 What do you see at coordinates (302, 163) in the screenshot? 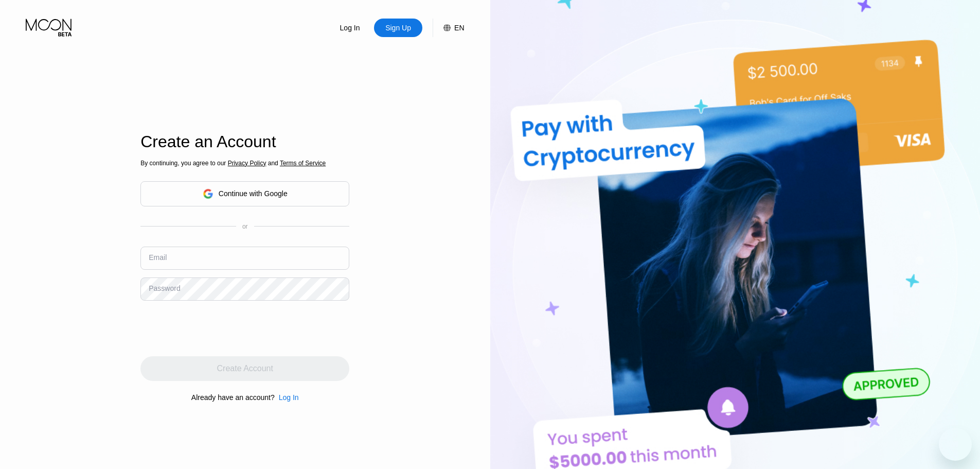
I see `span: Terms of Service` at bounding box center [302, 163].